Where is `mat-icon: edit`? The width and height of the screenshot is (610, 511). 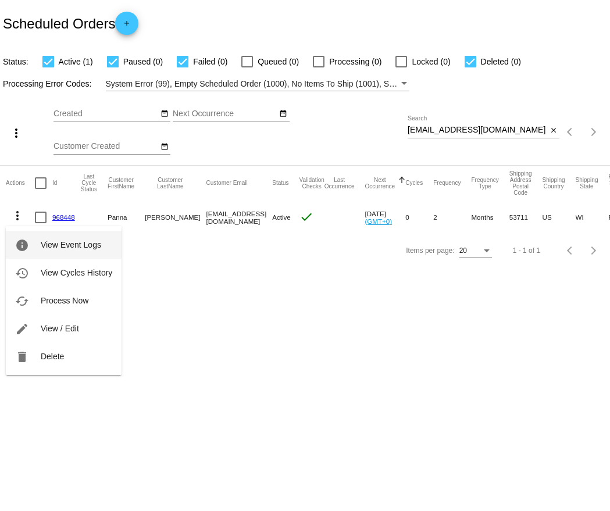
mat-icon: edit is located at coordinates (22, 329).